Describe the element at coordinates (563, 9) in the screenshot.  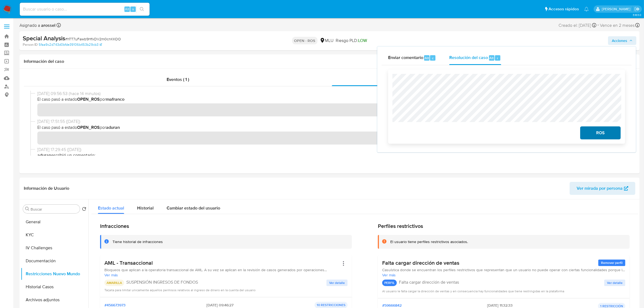
I see `span: Accesos rápidos` at that location.